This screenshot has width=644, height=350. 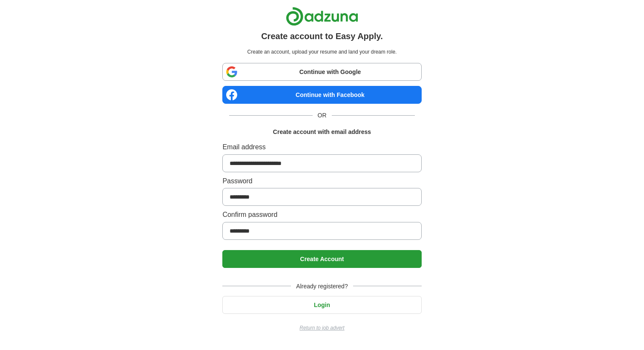 What do you see at coordinates (322, 286) in the screenshot?
I see `span: Already registered?` at bounding box center [322, 286].